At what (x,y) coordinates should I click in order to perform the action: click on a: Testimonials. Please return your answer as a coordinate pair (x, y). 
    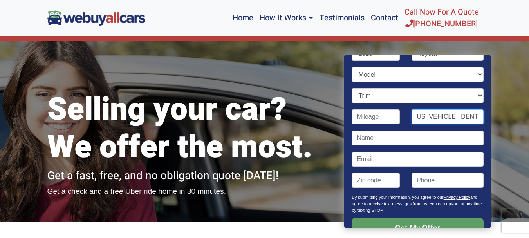
    Looking at the image, I should click on (342, 18).